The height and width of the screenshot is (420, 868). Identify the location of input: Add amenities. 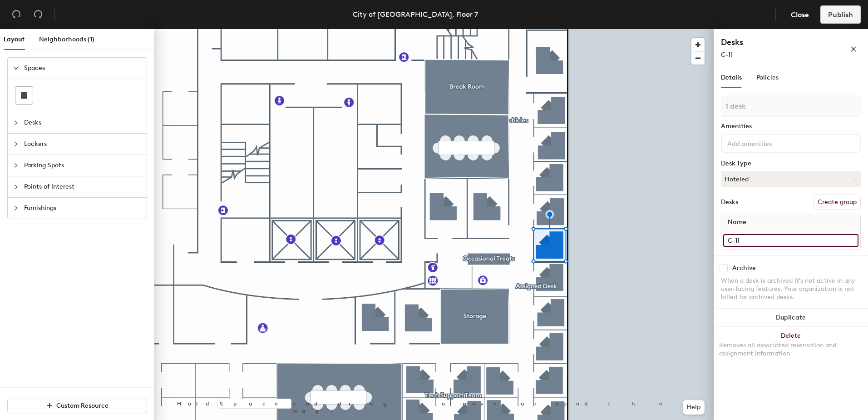
(766, 143).